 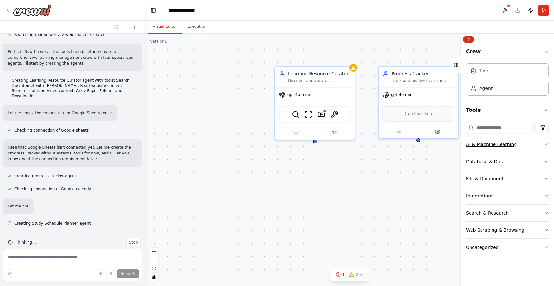 What do you see at coordinates (18, 206) in the screenshot?
I see `p: Let me cre` at bounding box center [18, 206].